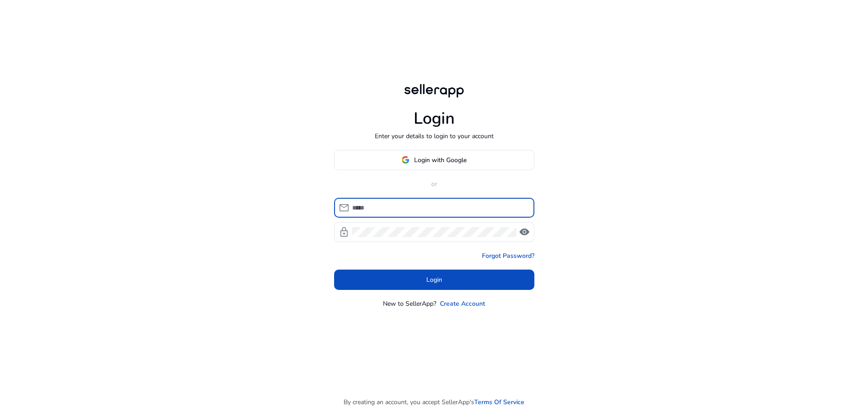 The width and height of the screenshot is (868, 415). What do you see at coordinates (463, 304) in the screenshot?
I see `a: Create Account` at bounding box center [463, 304].